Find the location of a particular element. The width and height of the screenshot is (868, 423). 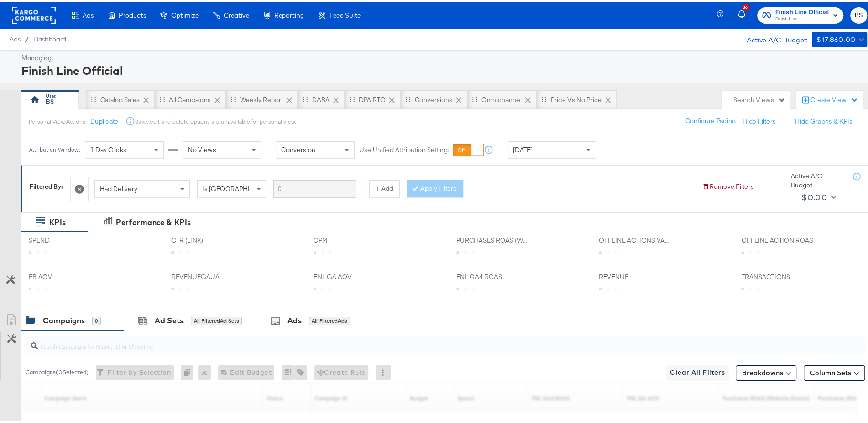

button: Duplicate is located at coordinates (104, 119).